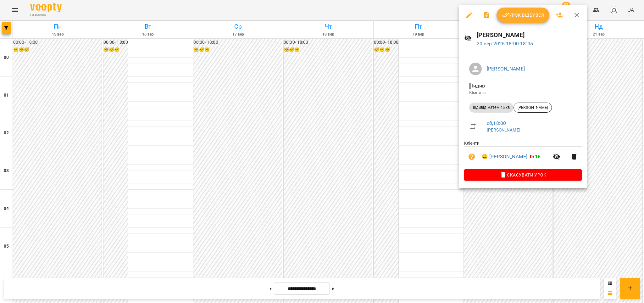 The width and height of the screenshot is (644, 303). I want to click on a: 20 вер 2025 18:00-18:45, so click(505, 43).